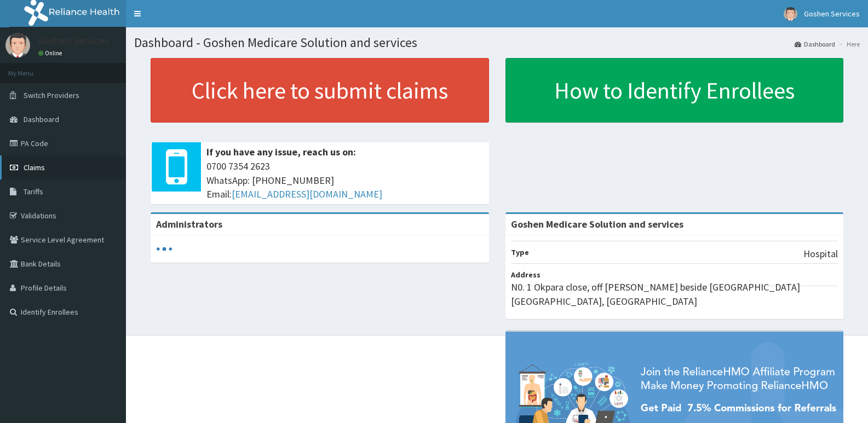 The image size is (868, 423). Describe the element at coordinates (52, 53) in the screenshot. I see `a: Online` at that location.